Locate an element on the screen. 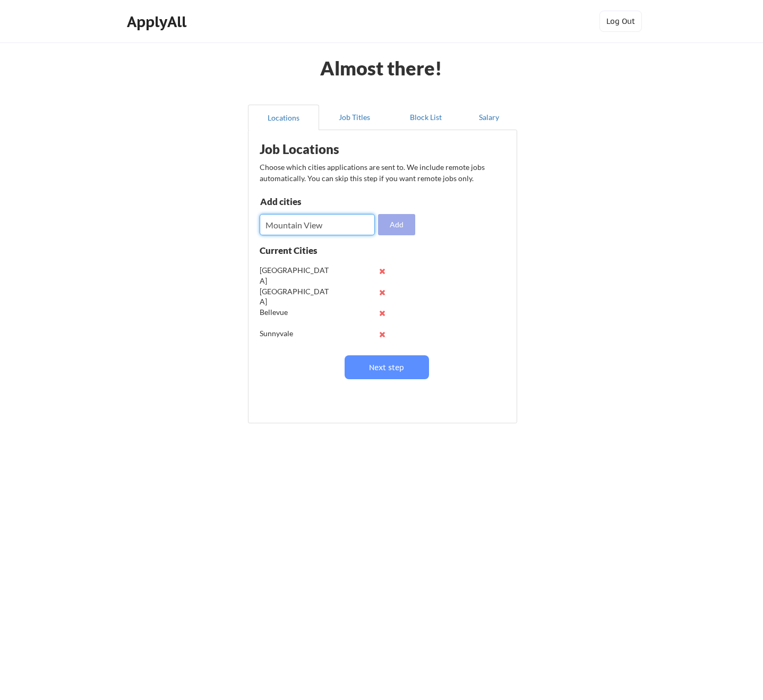  button: Salary is located at coordinates (489, 118).